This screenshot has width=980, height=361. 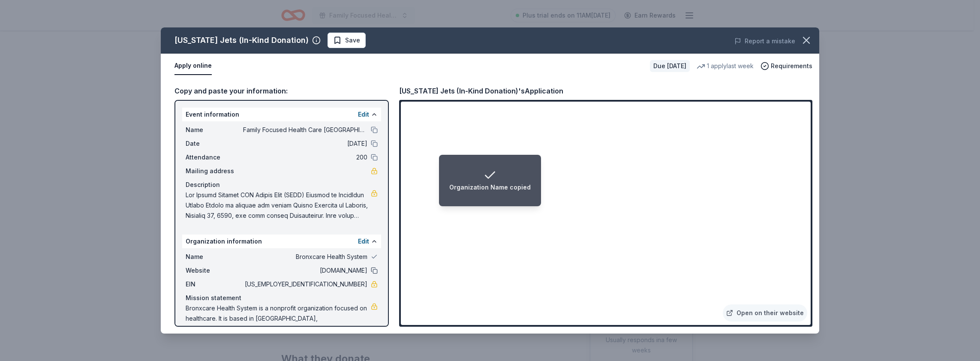 I want to click on span: Bronxcare Health System, so click(x=305, y=257).